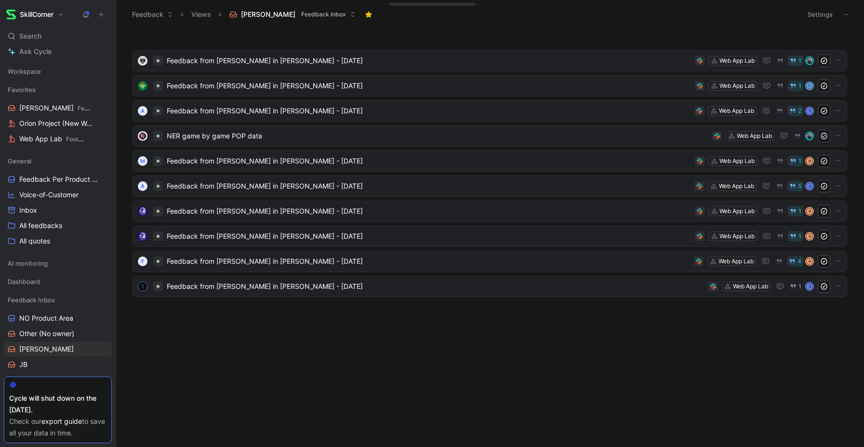 The height and width of the screenshot is (447, 864). What do you see at coordinates (143, 161) in the screenshot?
I see `div: M` at bounding box center [143, 161].